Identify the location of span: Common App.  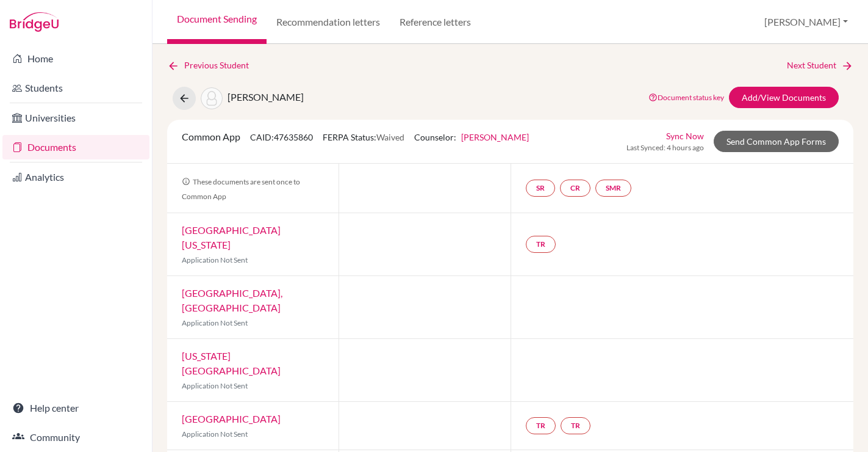
(211, 136).